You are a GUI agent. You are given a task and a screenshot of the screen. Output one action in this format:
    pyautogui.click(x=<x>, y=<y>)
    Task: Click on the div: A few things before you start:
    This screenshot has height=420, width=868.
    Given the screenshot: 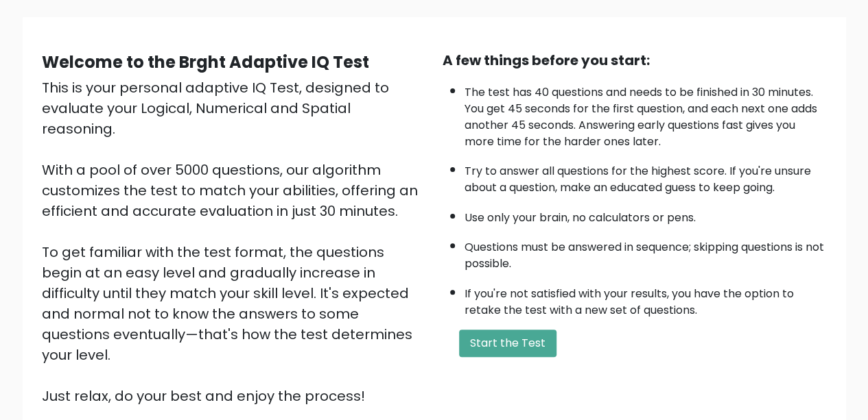 What is the action you would take?
    pyautogui.click(x=634, y=61)
    